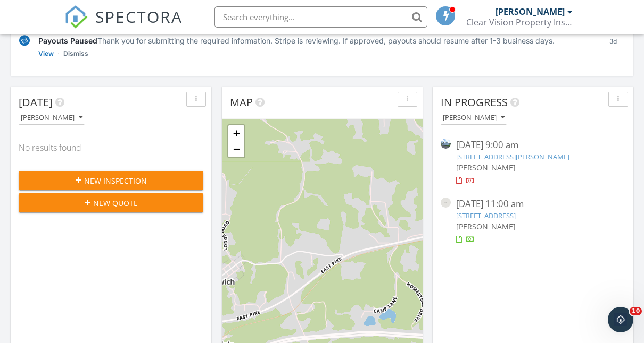 This screenshot has width=644, height=343. Describe the element at coordinates (25, 40) in the screenshot. I see `img: under-review-2fe708636b114a7f4b8d.svg` at that location.